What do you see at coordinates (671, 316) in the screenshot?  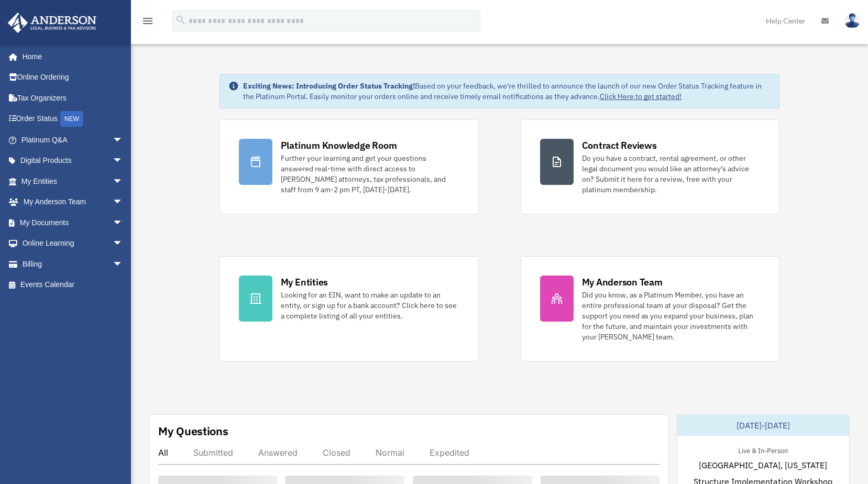 I see `div: Did you know, as a Platinum Member, you have an entire professional team at your disposal? Get th...` at bounding box center [671, 316].